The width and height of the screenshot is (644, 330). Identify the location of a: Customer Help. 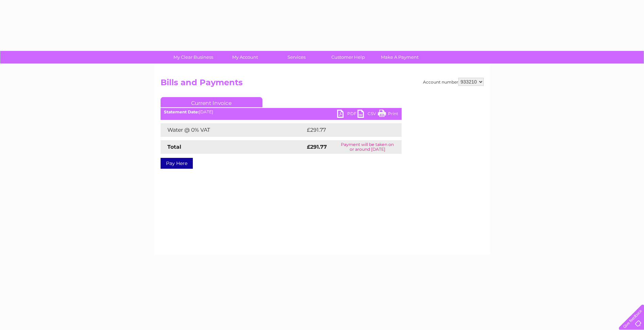
(348, 57).